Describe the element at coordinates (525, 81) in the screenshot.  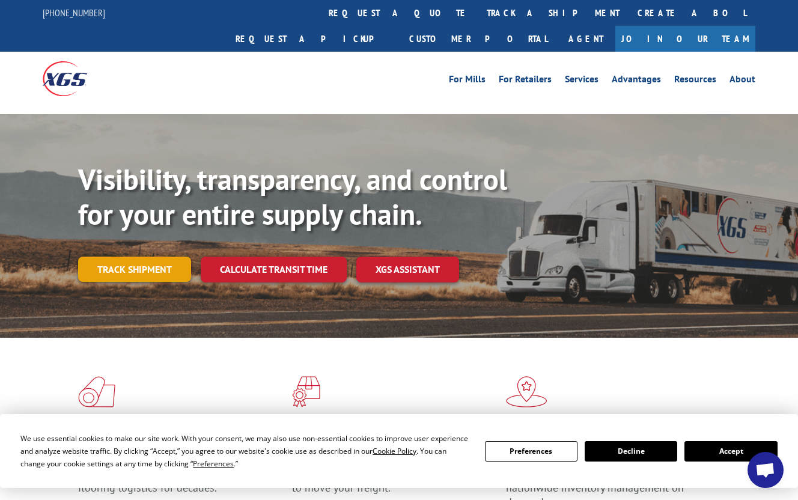
I see `a: For Retailers` at that location.